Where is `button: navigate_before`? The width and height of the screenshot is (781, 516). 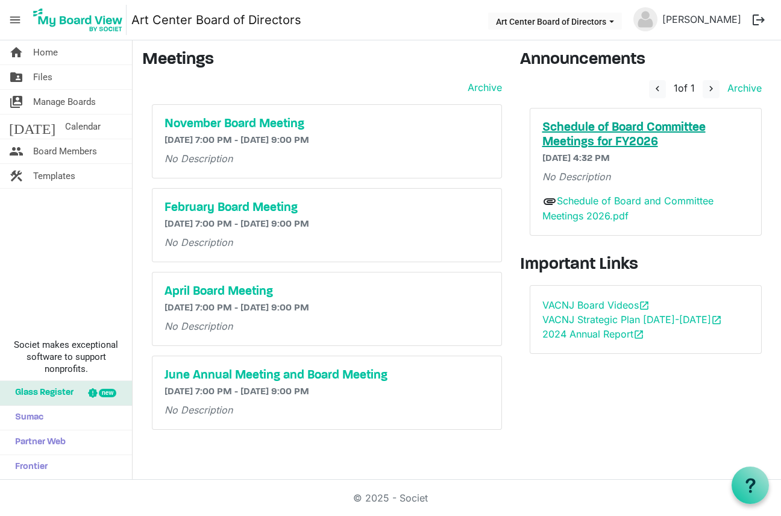
button: navigate_before is located at coordinates (658, 89).